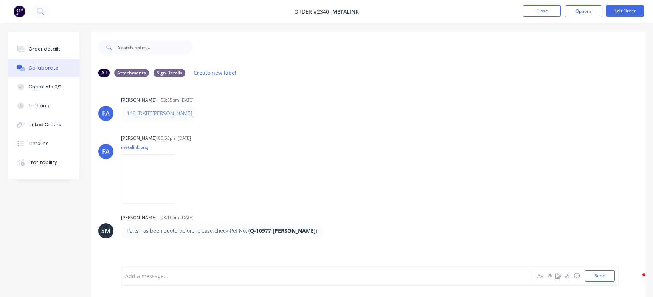 Image resolution: width=653 pixels, height=297 pixels. What do you see at coordinates (152, 147) in the screenshot?
I see `p: metalink.png` at bounding box center [152, 147].